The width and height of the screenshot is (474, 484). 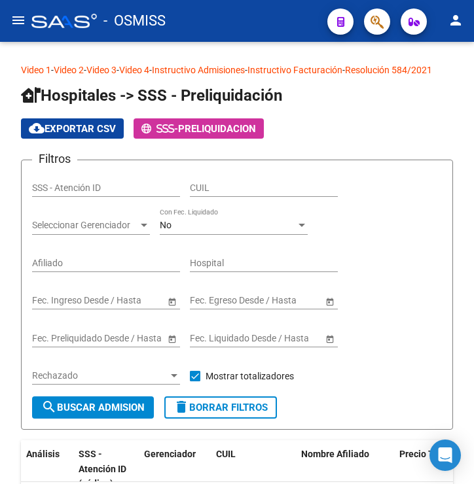 I want to click on span: Rechazado, so click(x=100, y=375).